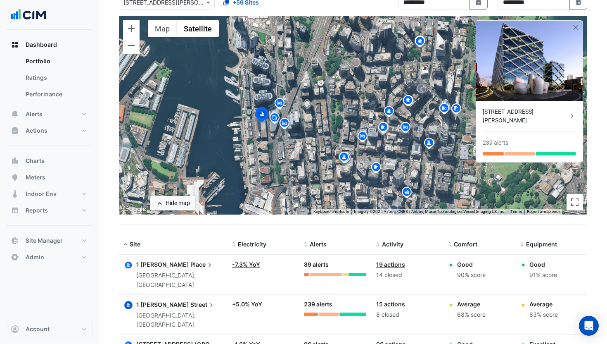  What do you see at coordinates (331, 211) in the screenshot?
I see `button: Keyboard shortcuts` at bounding box center [331, 211].